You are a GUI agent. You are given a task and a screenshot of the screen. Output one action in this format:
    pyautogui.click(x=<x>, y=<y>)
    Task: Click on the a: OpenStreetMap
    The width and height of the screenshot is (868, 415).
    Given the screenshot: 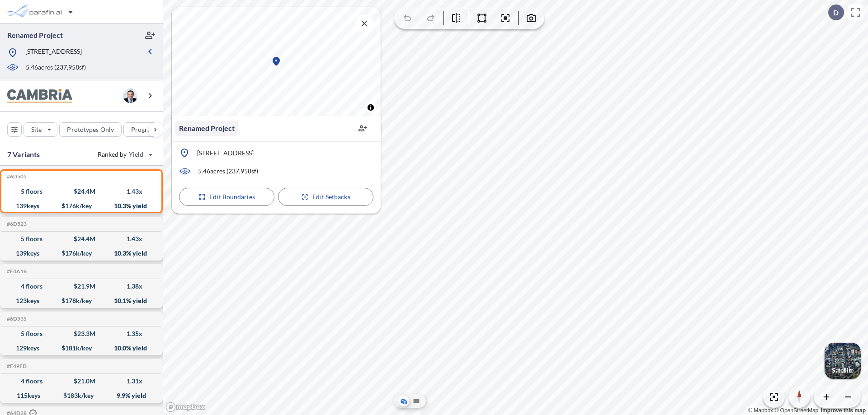 What is the action you would take?
    pyautogui.click(x=796, y=410)
    